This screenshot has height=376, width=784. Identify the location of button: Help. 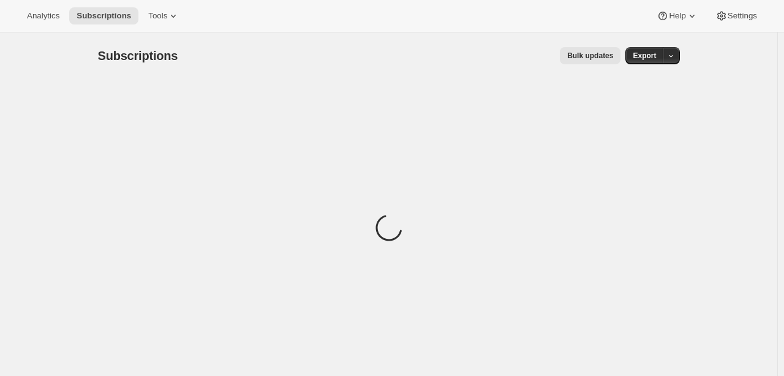
(677, 16).